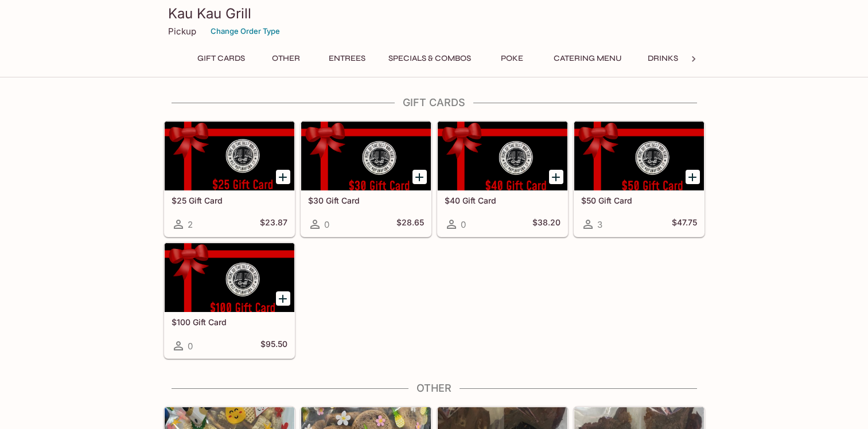  Describe the element at coordinates (503, 156) in the screenshot. I see `div: $40 Gift Card` at that location.